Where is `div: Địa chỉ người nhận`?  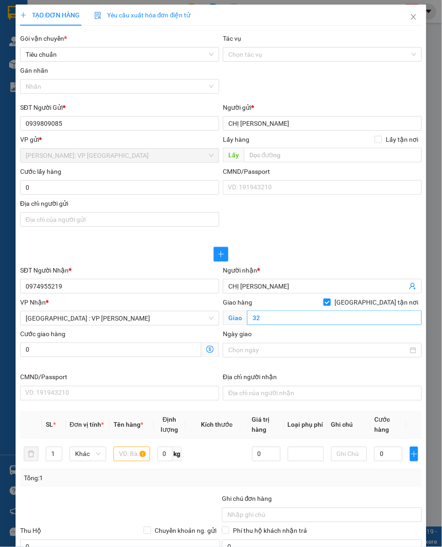
div: Địa chỉ người nhận is located at coordinates (322, 377).